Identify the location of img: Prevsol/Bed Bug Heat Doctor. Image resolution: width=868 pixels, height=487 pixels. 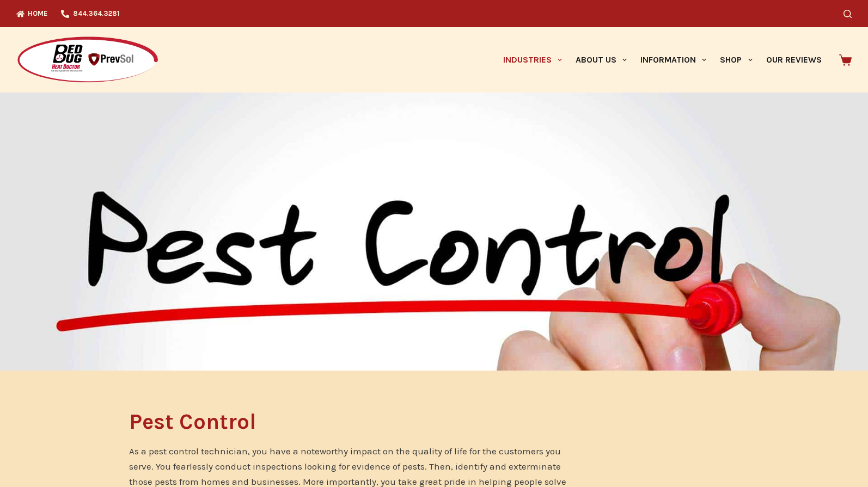
(88, 60).